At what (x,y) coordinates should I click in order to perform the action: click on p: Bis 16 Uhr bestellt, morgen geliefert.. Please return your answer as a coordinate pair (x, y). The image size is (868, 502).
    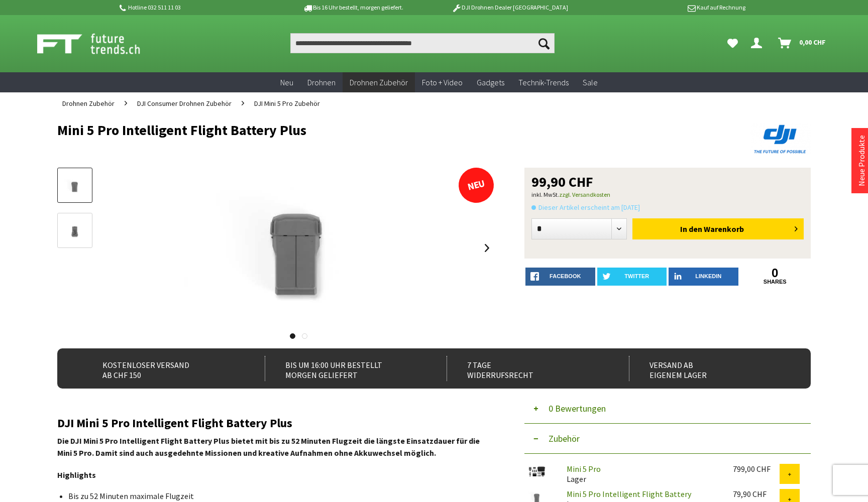
    Looking at the image, I should click on (352, 8).